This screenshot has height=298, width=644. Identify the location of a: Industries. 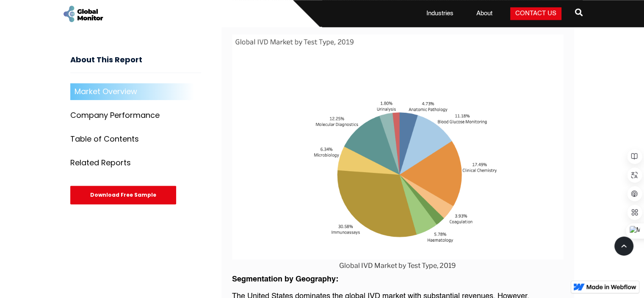
(440, 14).